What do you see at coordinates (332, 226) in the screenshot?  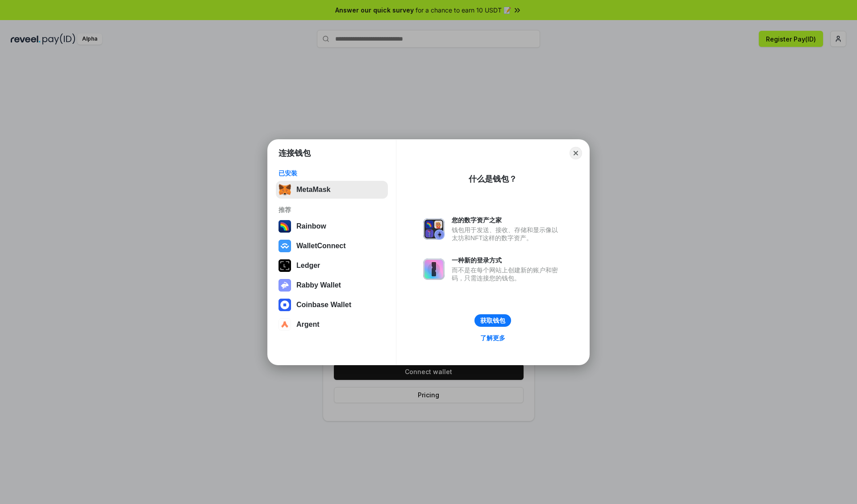 I see `button: Rainbow` at bounding box center [332, 226].